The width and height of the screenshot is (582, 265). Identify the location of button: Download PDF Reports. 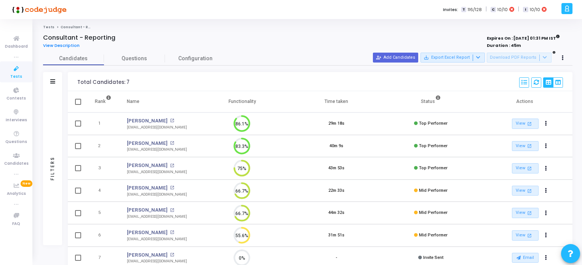
(519, 58).